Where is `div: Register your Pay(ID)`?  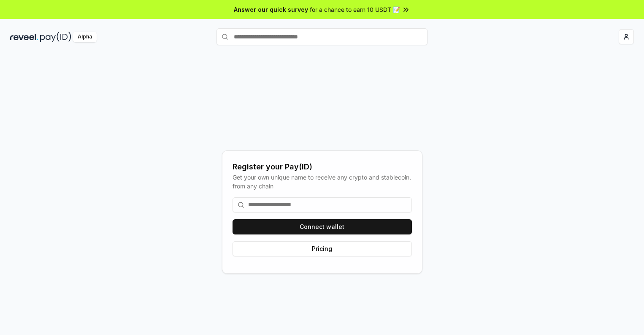
div: Register your Pay(ID) is located at coordinates (322, 167).